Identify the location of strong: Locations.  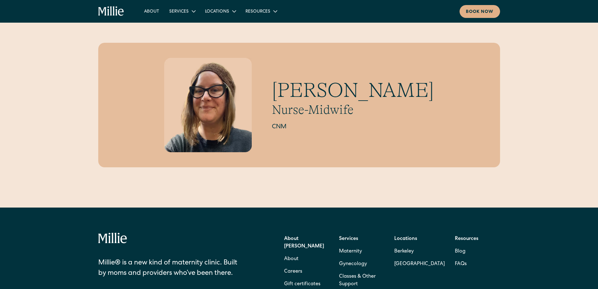
(406, 239).